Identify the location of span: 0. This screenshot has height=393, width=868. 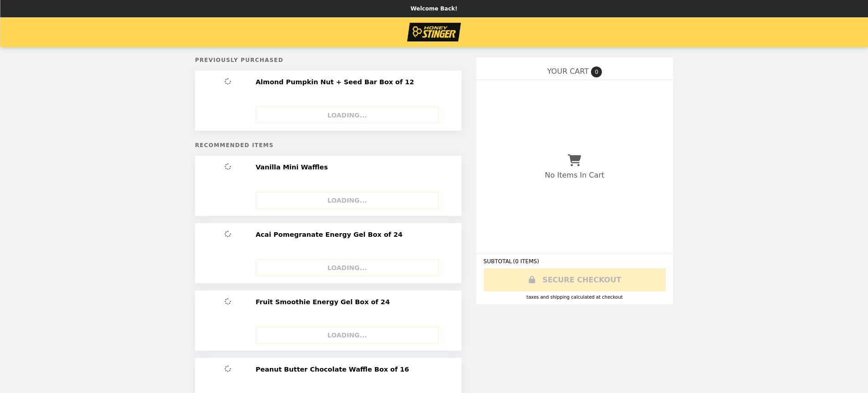
(597, 72).